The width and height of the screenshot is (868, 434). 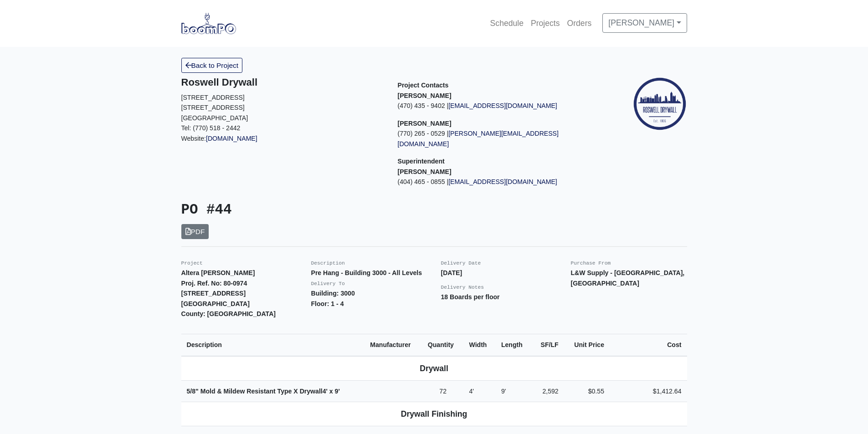 What do you see at coordinates (546, 23) in the screenshot?
I see `a: Projects` at bounding box center [546, 23].